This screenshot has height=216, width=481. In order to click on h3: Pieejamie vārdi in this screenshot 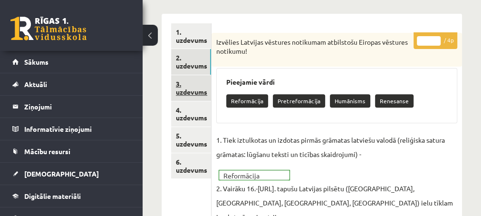, I will do `click(337, 82)`.